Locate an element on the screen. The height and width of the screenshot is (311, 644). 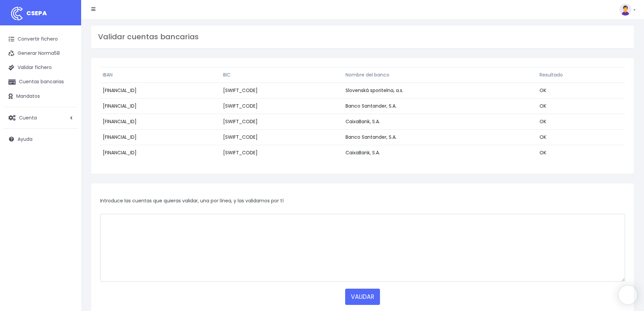
span: Introduce las cuentas que quieras validar, una por línea, y las validamos por tí is located at coordinates (192, 201).